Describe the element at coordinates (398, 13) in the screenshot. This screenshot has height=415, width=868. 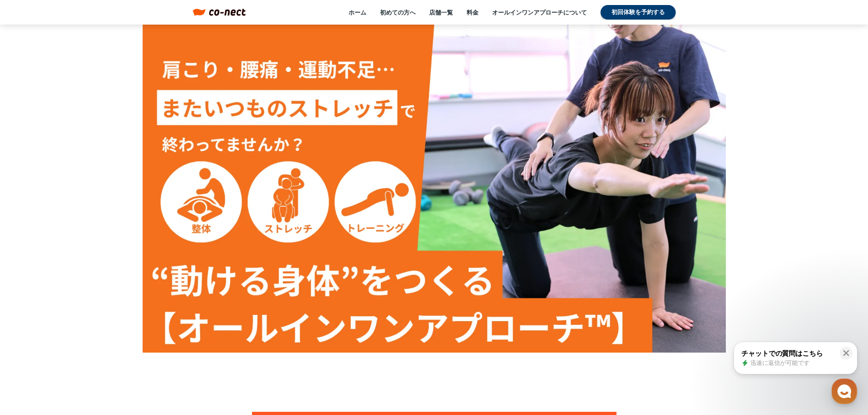
I see `a: 初めての方へ` at that location.